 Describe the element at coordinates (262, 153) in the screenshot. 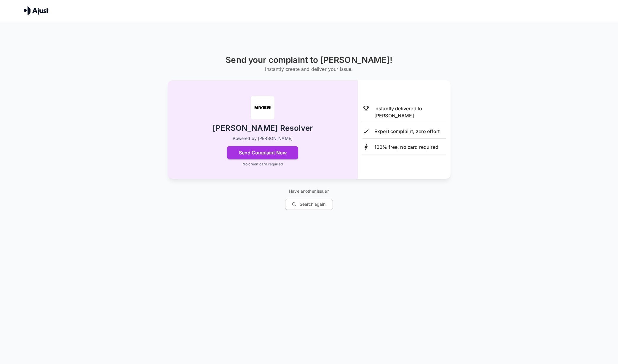

I see `button: Send Complaint Now` at that location.